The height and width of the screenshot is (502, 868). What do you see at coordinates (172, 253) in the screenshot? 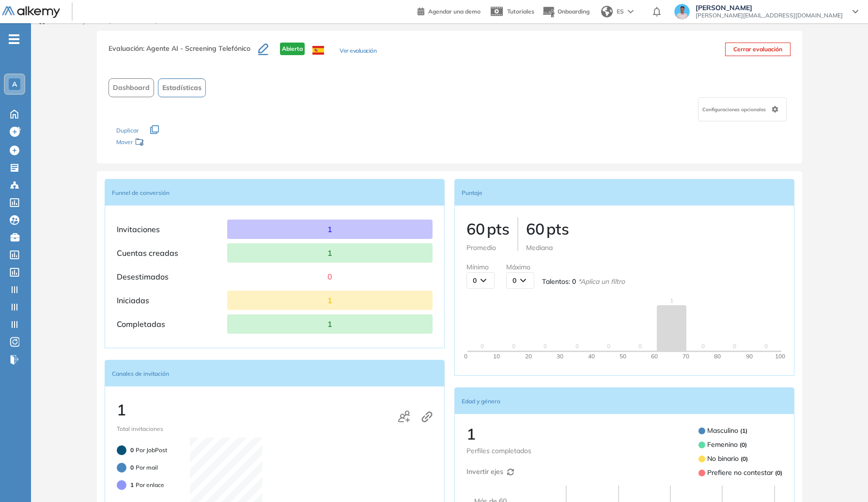
I see `p: Cuentas creadas` at bounding box center [172, 253].